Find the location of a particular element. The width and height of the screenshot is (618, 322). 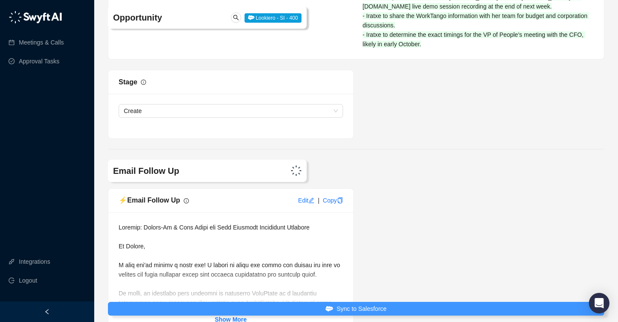

a: Approval Tasks is located at coordinates (39, 61).